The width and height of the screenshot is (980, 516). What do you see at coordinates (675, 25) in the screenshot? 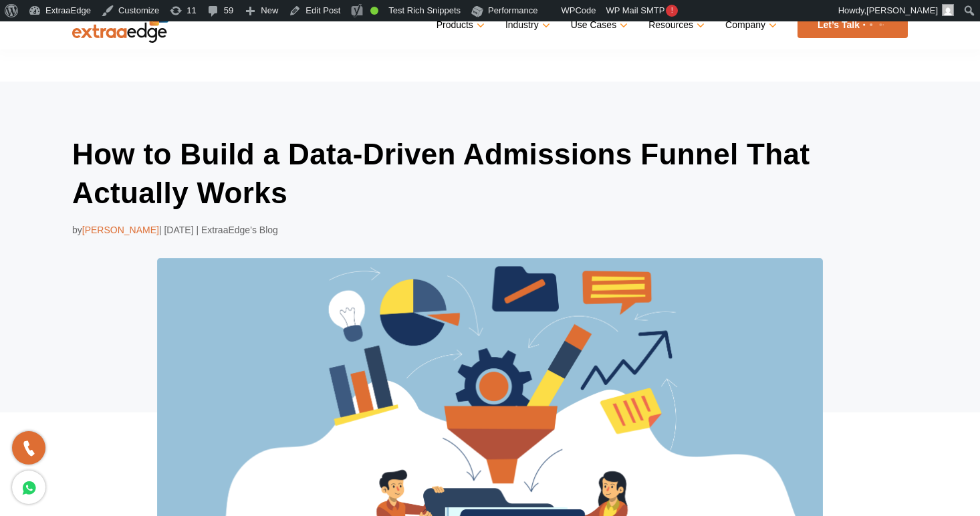
I see `a: Resources` at bounding box center [675, 25].